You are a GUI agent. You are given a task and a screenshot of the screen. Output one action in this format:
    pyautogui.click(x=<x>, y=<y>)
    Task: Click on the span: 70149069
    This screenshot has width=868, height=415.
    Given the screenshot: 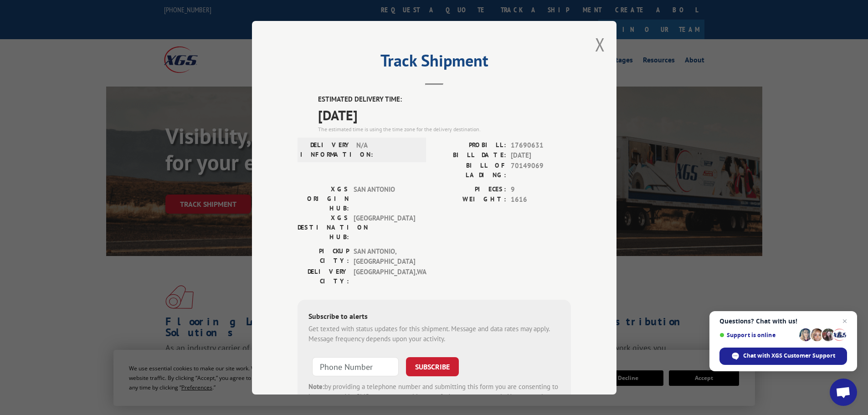 What is the action you would take?
    pyautogui.click(x=541, y=170)
    